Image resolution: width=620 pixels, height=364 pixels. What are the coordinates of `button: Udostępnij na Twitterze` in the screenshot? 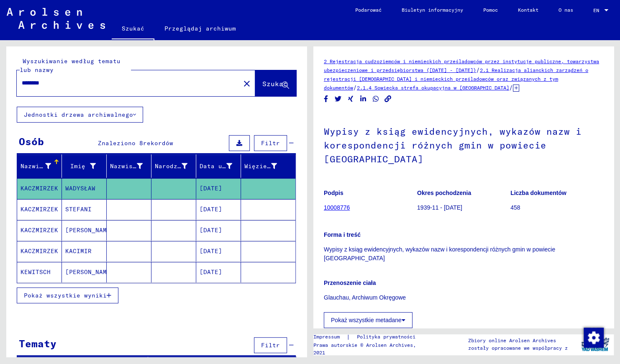 It's located at (338, 99).